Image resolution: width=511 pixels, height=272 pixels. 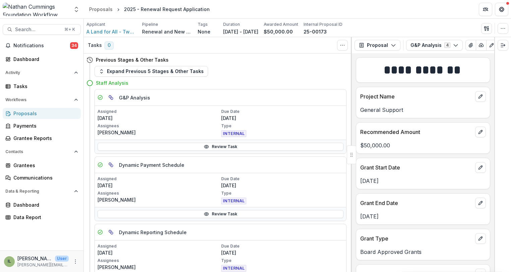 I want to click on span: 34, so click(x=74, y=46).